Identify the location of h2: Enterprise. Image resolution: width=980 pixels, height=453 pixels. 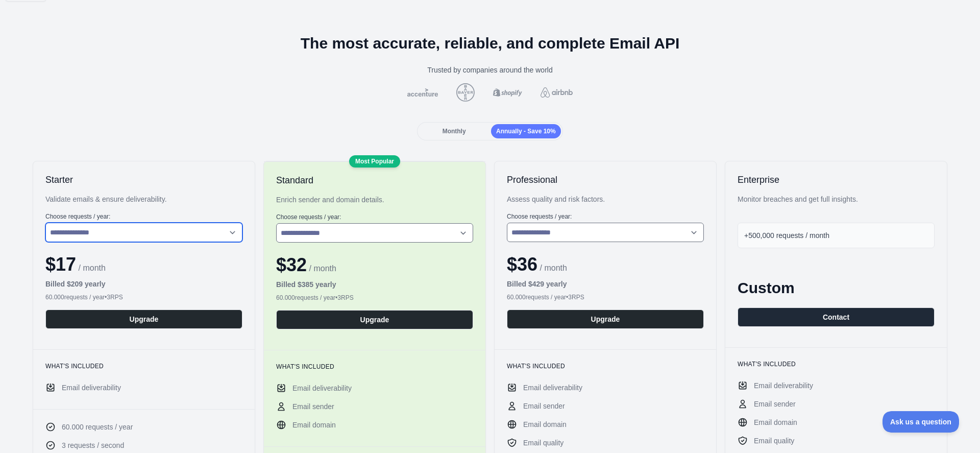
(836, 180).